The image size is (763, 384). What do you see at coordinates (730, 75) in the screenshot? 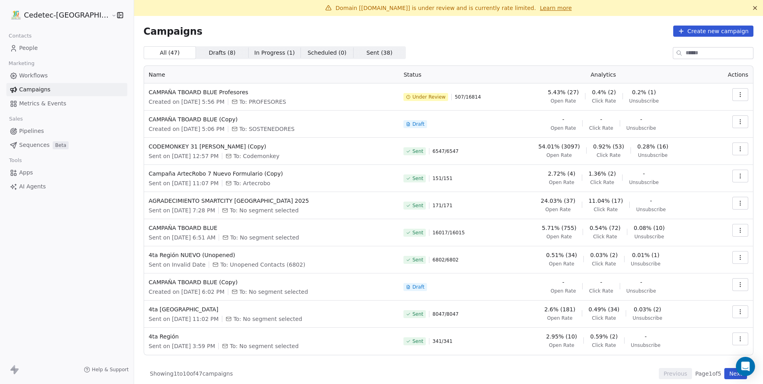
I see `th: Actions` at bounding box center [730, 75].